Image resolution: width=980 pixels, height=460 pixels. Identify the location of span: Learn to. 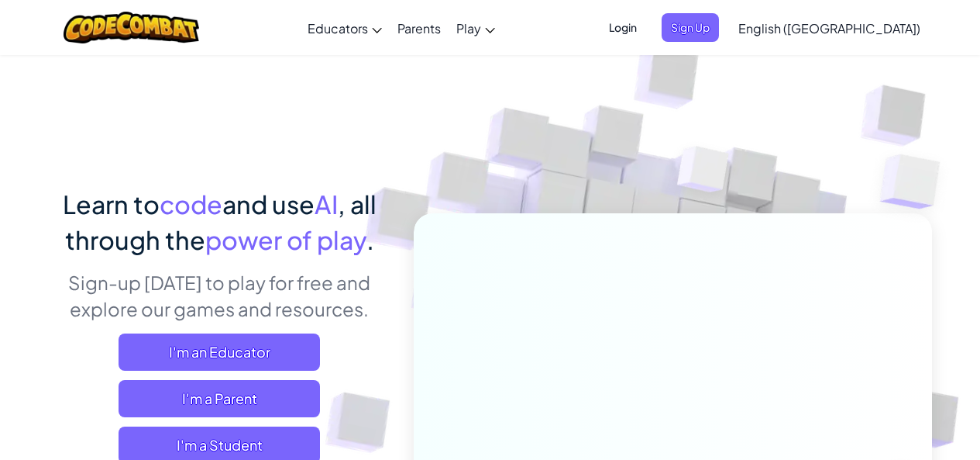
(111, 204).